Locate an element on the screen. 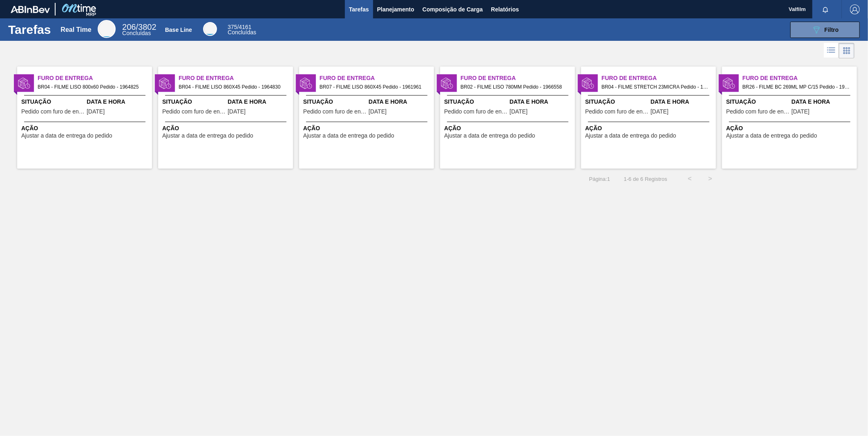 The image size is (868, 436). span: Composição de Carga is located at coordinates (453, 10).